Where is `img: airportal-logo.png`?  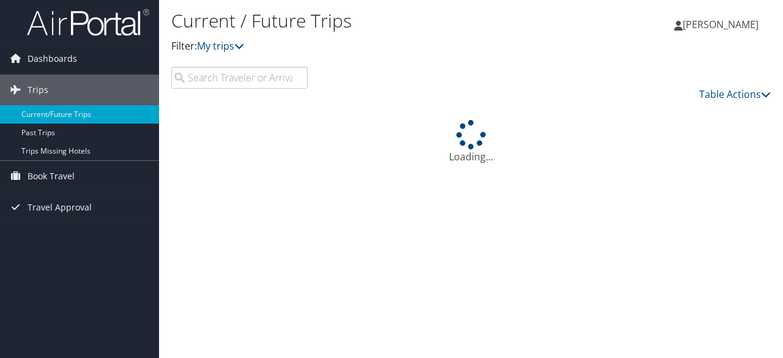
img: airportal-logo.png is located at coordinates (88, 22).